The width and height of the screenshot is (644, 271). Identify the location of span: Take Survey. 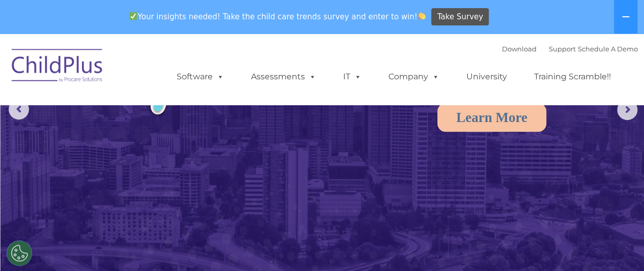
(460, 17).